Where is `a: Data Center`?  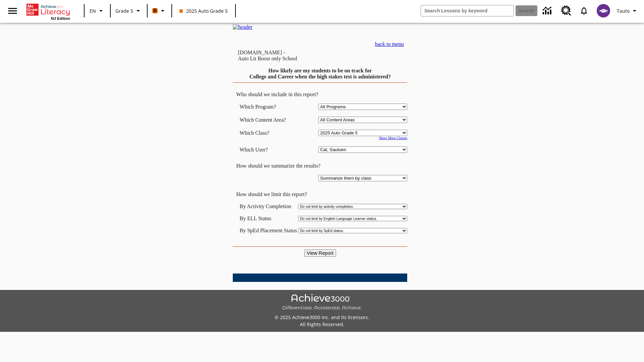 a: Data Center is located at coordinates (548, 11).